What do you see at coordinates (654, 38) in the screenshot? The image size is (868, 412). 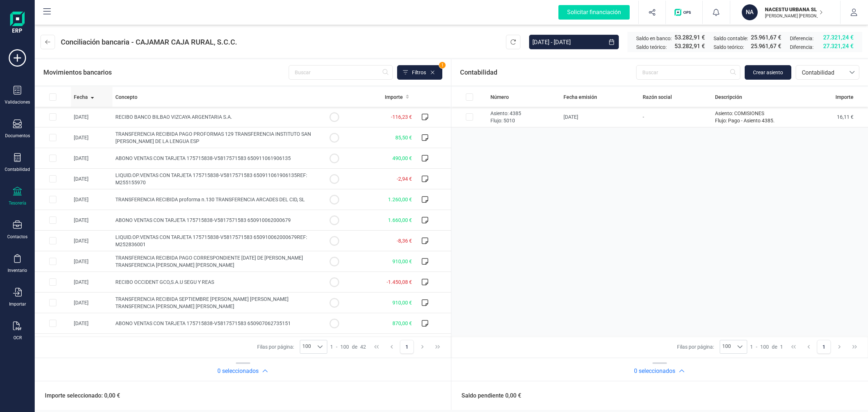 I see `span: Saldo en banco:` at bounding box center [654, 38].